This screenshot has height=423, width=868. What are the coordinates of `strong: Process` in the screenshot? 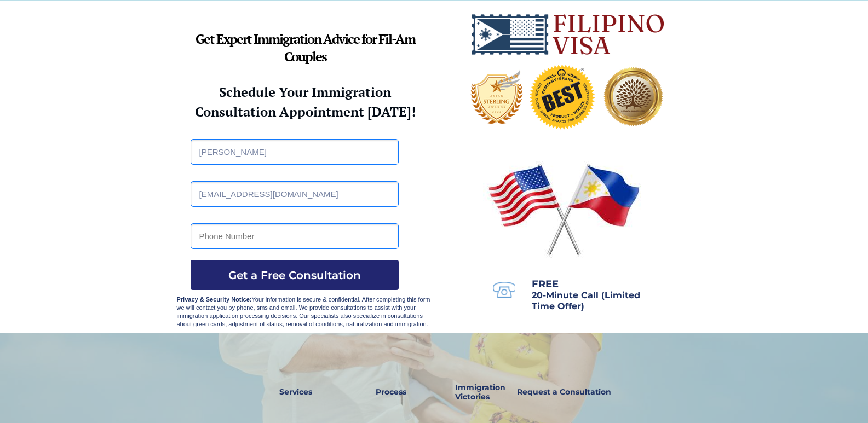 It's located at (391, 392).